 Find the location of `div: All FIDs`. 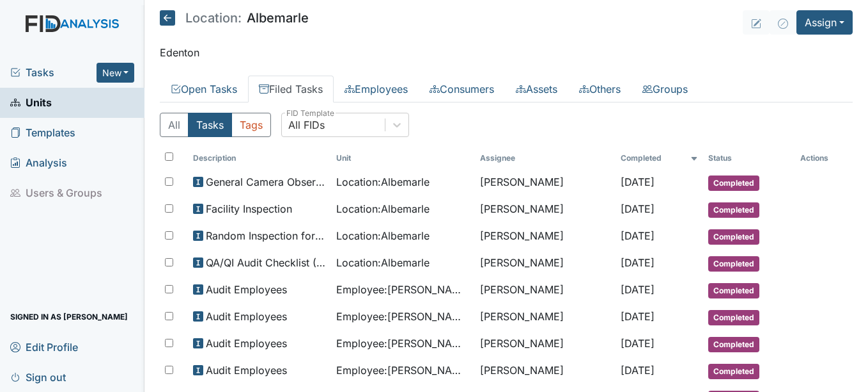

div: All FIDs is located at coordinates (307, 125).